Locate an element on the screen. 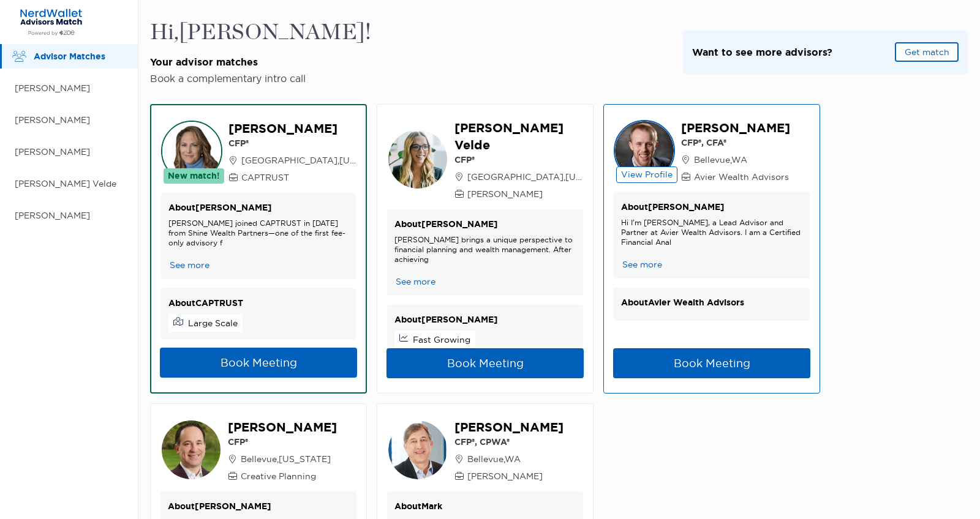 Image resolution: width=980 pixels, height=519 pixels. p: CFP®, CFA® is located at coordinates (736, 143).